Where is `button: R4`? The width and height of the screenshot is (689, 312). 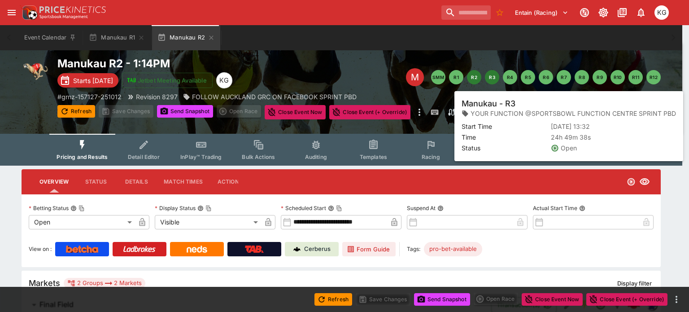 button: R4 is located at coordinates (510, 77).